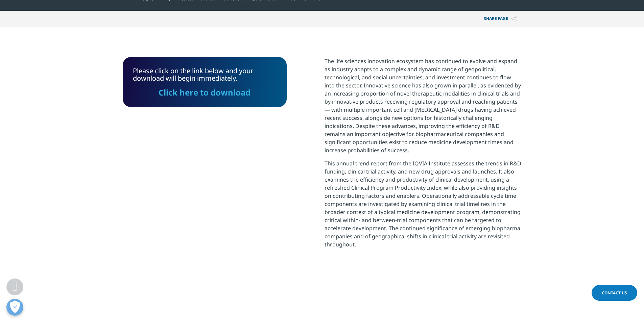 The height and width of the screenshot is (319, 644). Describe the element at coordinates (514, 18) in the screenshot. I see `img: Share PAGE` at that location.